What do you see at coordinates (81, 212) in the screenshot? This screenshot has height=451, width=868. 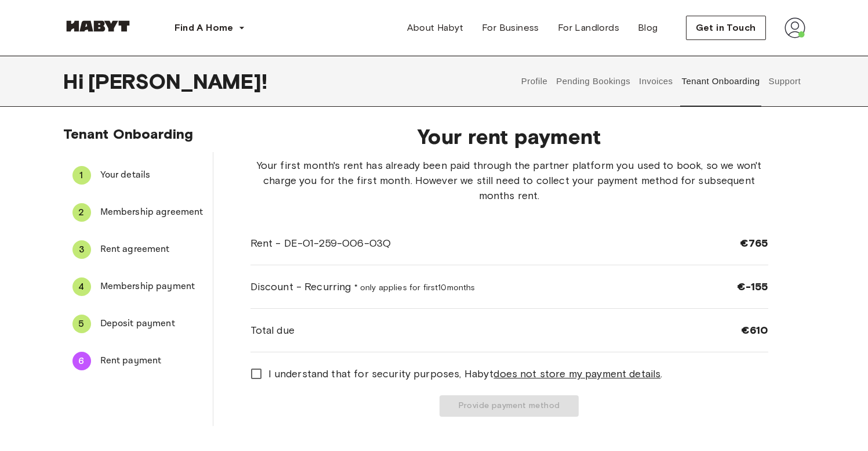 I see `div: 2` at bounding box center [81, 212].